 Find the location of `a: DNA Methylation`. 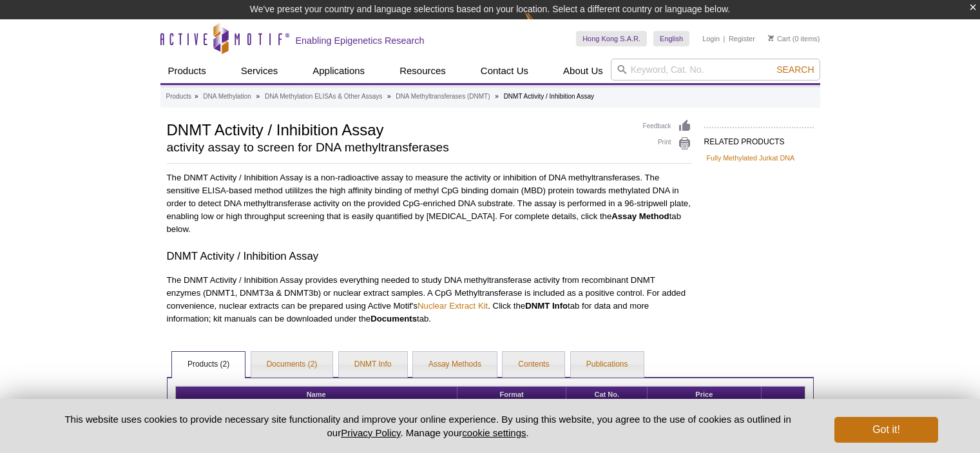

a: DNA Methylation is located at coordinates (226, 96).